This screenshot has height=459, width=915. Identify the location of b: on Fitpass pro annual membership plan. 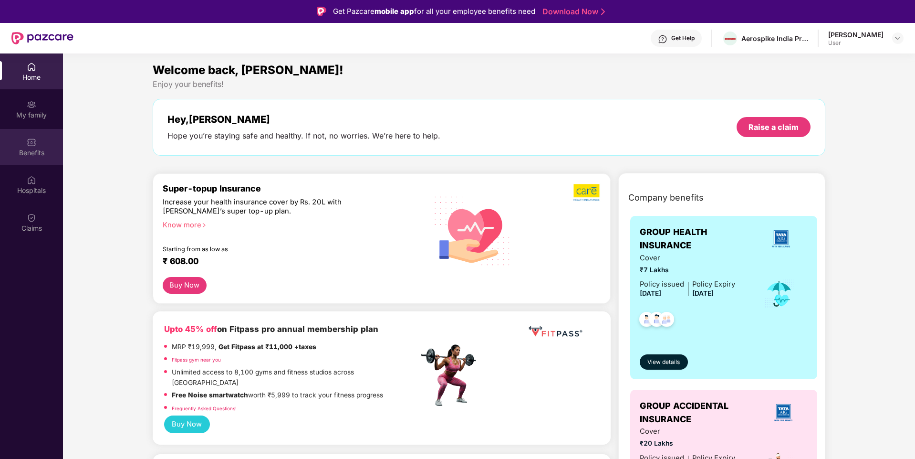
(271, 329).